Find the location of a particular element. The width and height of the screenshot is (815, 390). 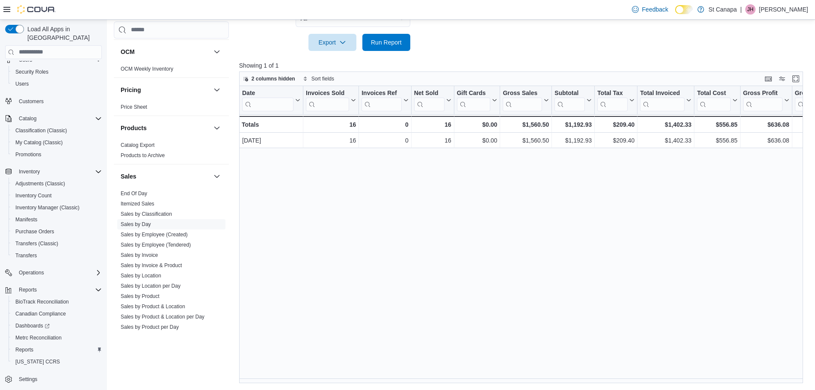

span: Customers is located at coordinates (59, 101).